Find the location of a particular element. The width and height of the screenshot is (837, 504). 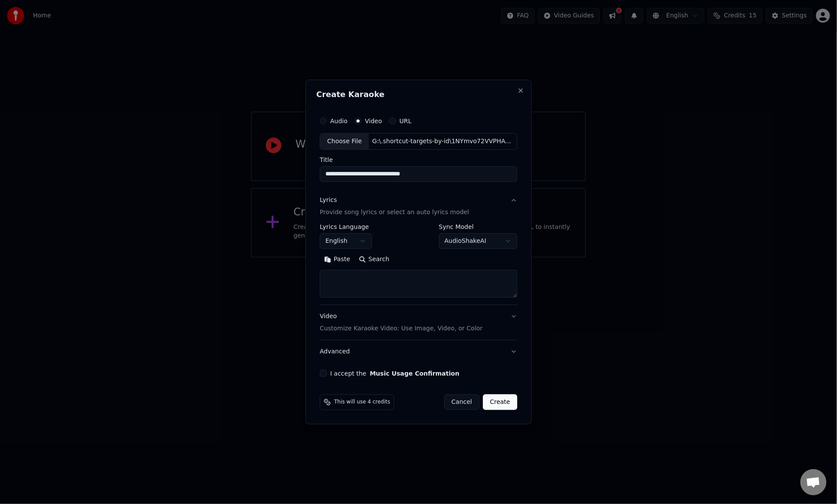

label: Video is located at coordinates (374, 121).